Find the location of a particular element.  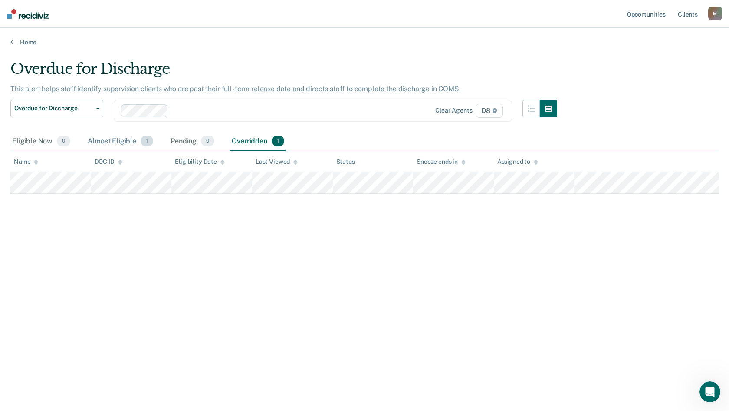

div: Almost Eligible1 is located at coordinates (120, 142).